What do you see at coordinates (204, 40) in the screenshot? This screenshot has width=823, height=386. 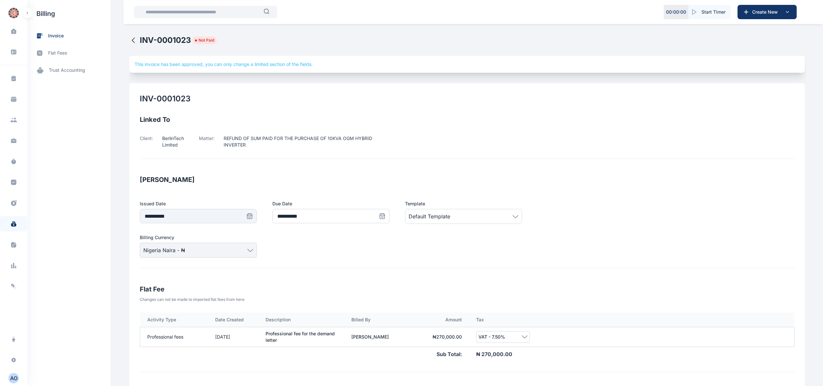 I see `li: Not Paid` at bounding box center [204, 40].